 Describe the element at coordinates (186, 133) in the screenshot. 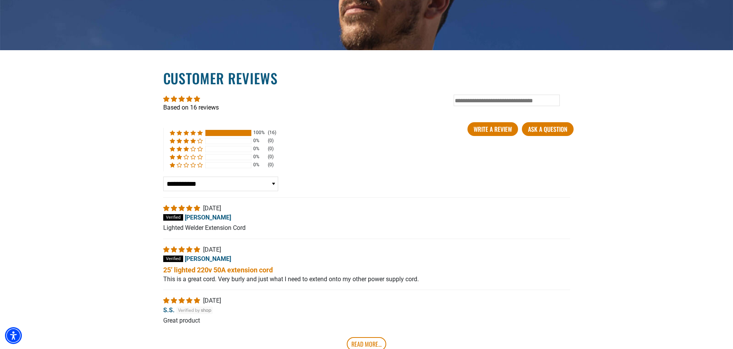

I see `div: 100% (16) reviews with 5 star rating` at that location.